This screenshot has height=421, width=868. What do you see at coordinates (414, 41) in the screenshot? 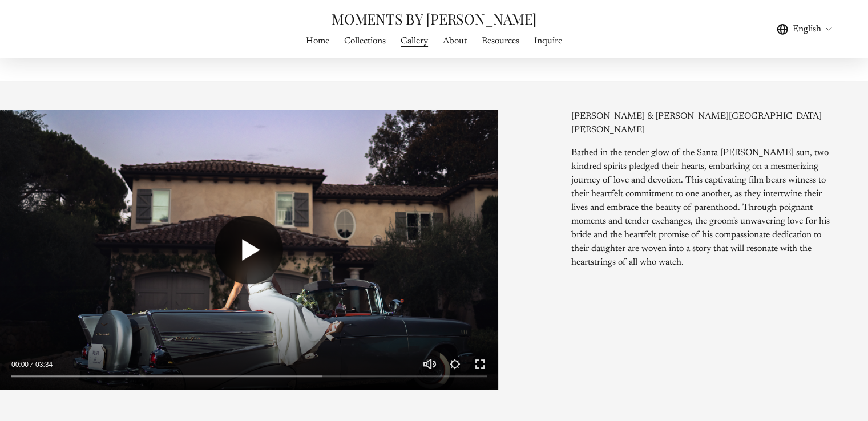
I see `a: folder dropdown` at bounding box center [414, 41].